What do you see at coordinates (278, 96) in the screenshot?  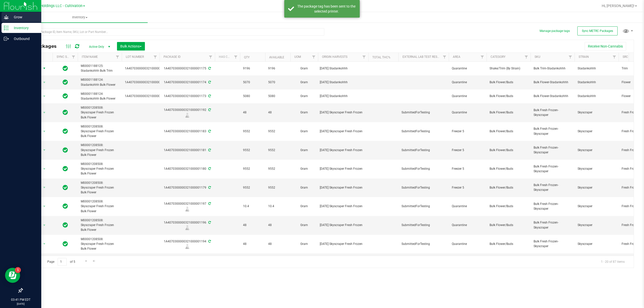 I see `span: 5080` at bounding box center [278, 96].